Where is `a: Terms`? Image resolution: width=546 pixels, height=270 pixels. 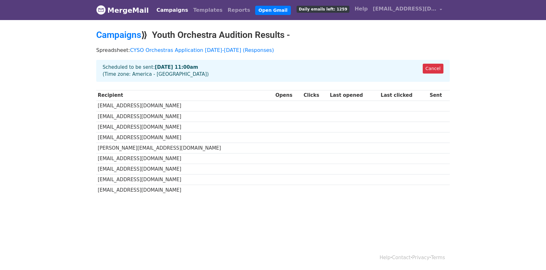 a: Terms is located at coordinates (438, 258).